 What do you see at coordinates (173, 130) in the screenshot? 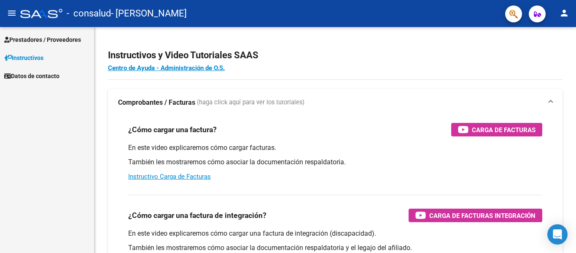
I see `h3: ¿Cómo cargar una factura?` at bounding box center [173, 130].